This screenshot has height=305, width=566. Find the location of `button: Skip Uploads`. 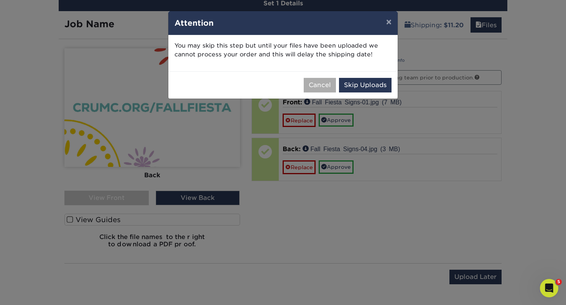

button: Skip Uploads is located at coordinates (365, 85).